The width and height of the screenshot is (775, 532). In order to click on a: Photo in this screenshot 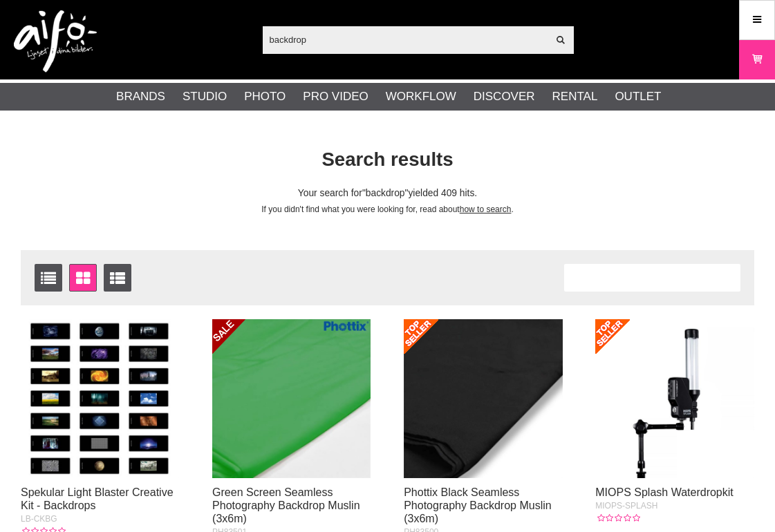, I will do `click(265, 97)`.